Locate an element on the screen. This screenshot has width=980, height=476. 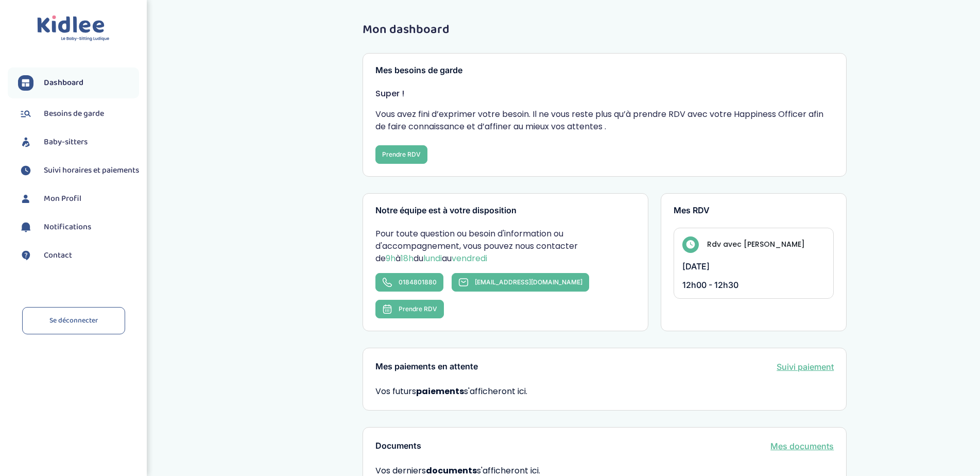
span: 9h is located at coordinates (390, 258).